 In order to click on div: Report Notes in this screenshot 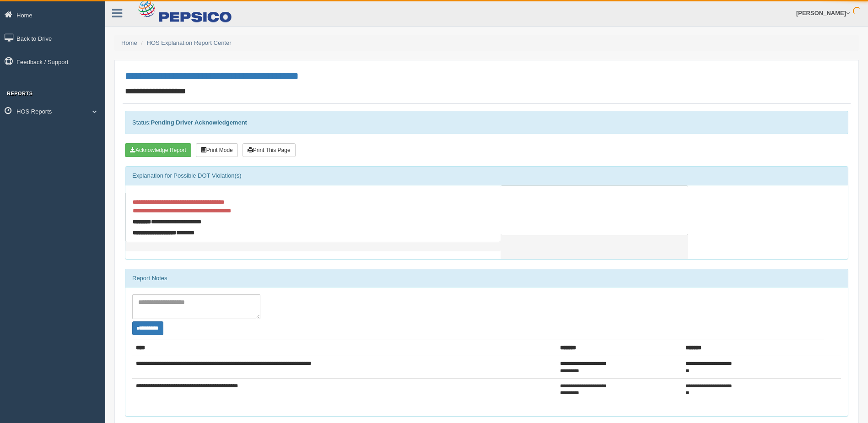, I will do `click(487, 278)`.